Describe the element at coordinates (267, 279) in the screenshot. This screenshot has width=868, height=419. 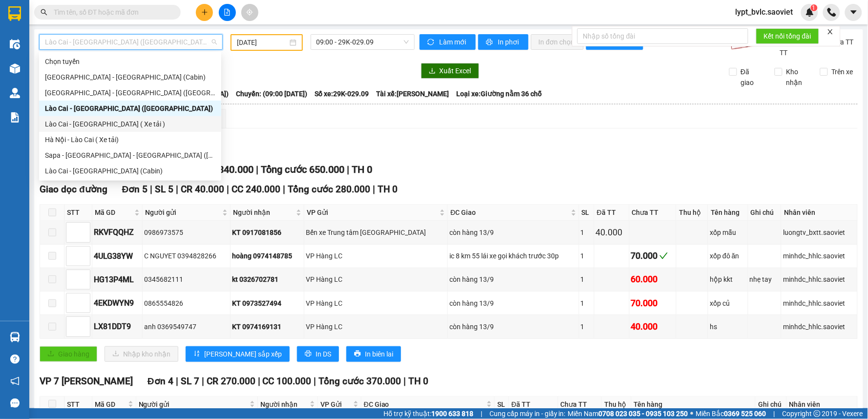
I see `div: kt 0326702781` at that location.